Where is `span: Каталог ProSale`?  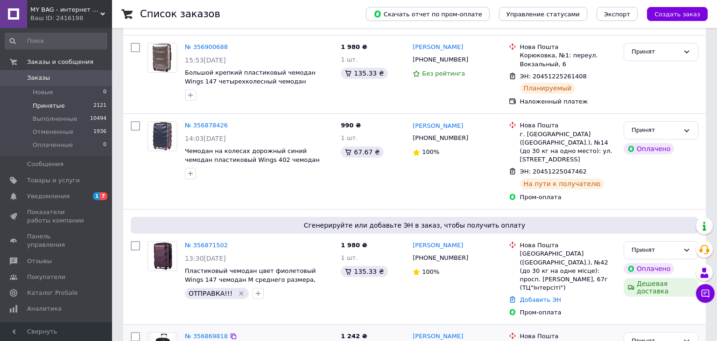
span: Каталог ProSale is located at coordinates (52, 293).